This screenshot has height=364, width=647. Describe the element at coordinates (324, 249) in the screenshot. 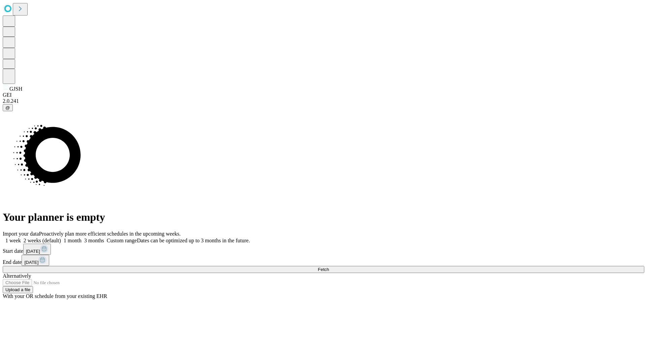

I see `div: Start date` at that location.